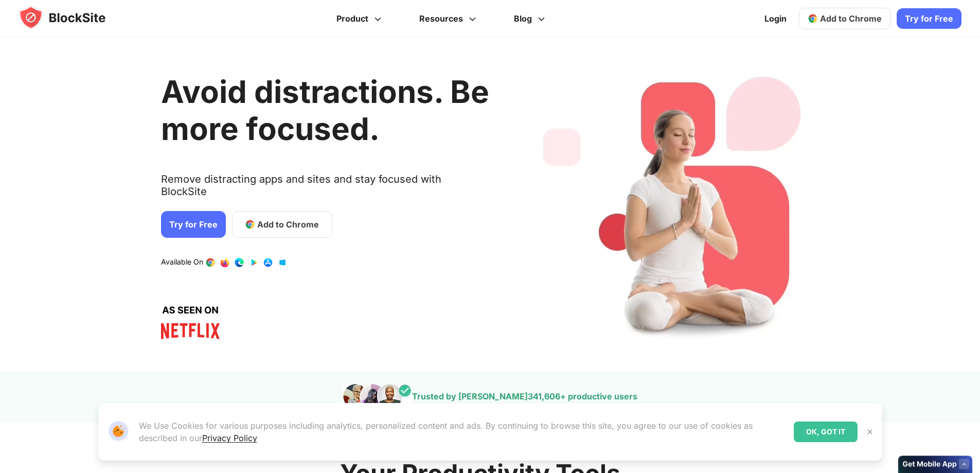  I want to click on button: Close, so click(870, 432).